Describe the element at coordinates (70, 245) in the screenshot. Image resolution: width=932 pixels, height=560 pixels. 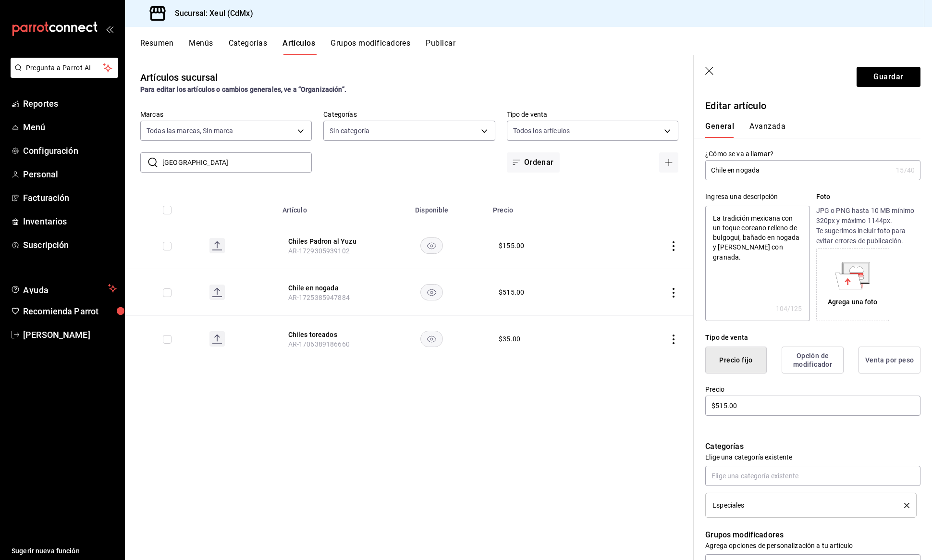
I see `span: Suscripción` at that location.